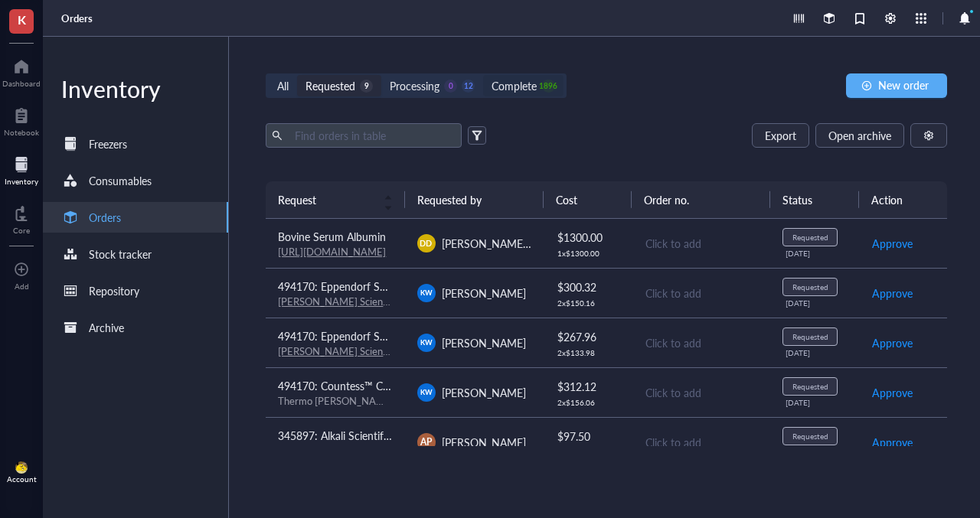  Describe the element at coordinates (450, 86) in the screenshot. I see `div: 0` at that location.